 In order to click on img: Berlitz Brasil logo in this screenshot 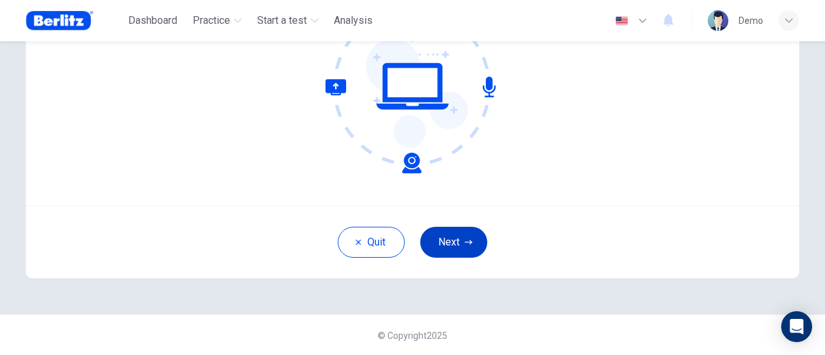, I will do `click(59, 21)`.